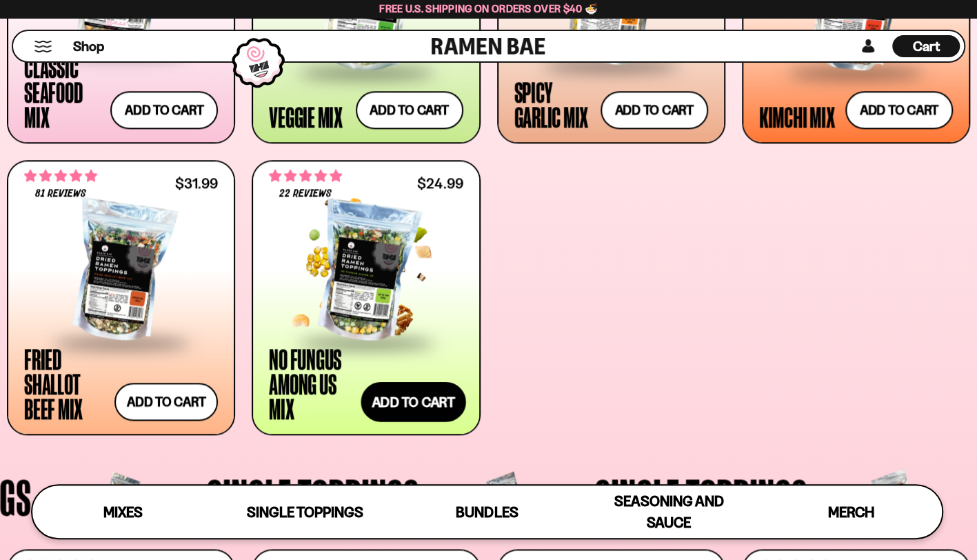 The image size is (977, 560). What do you see at coordinates (124, 512) in the screenshot?
I see `a: Mixes` at bounding box center [124, 512].